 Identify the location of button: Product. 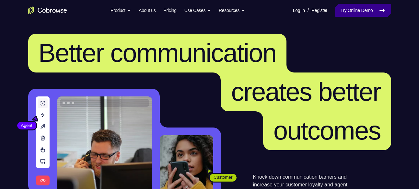
(121, 10).